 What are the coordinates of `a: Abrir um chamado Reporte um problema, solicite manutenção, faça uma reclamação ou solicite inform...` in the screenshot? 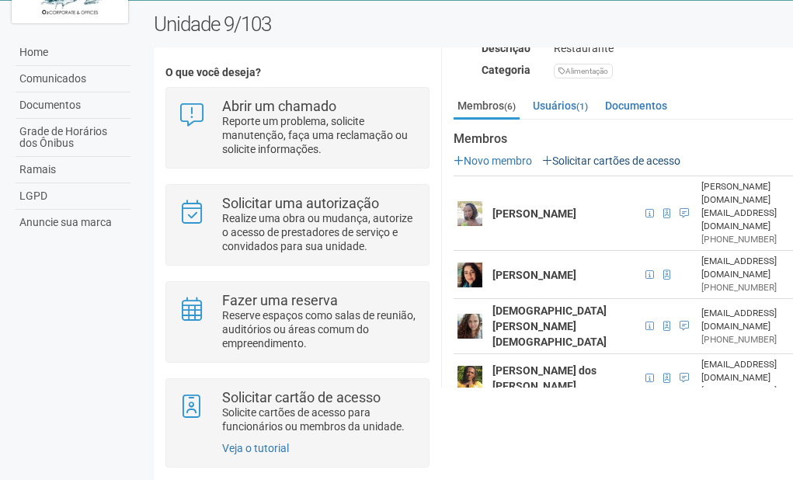 It's located at (297, 127).